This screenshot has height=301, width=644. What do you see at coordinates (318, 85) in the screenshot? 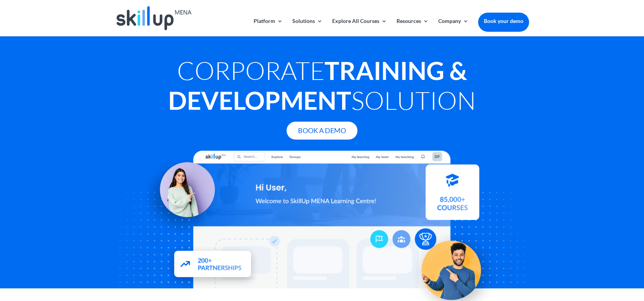
I see `strong: Training & Development` at bounding box center [318, 85].